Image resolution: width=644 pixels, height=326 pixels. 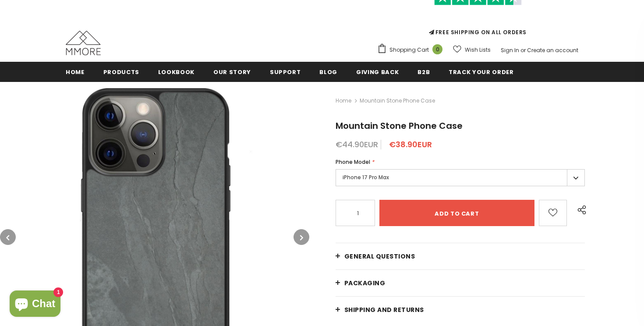 I want to click on a: Shopping Cart 0, so click(x=412, y=50).